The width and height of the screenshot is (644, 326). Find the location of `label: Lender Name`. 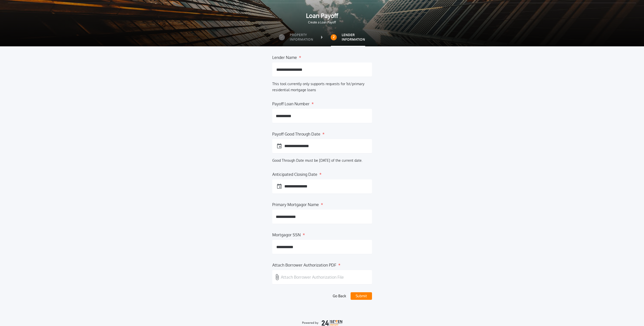

label: Lender Name is located at coordinates (284, 56).